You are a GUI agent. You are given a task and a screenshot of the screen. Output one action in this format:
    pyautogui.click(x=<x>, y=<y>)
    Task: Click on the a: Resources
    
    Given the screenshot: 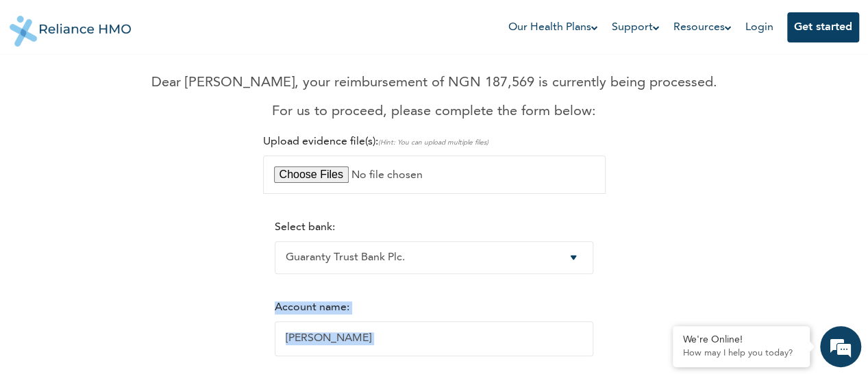 What is the action you would take?
    pyautogui.click(x=703, y=28)
    